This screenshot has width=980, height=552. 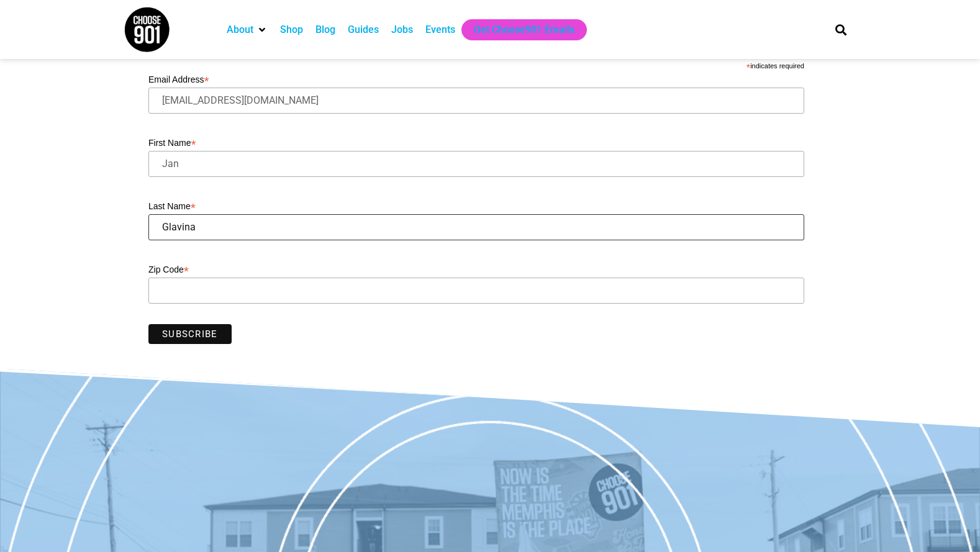 What do you see at coordinates (325, 30) in the screenshot?
I see `a: Blog` at bounding box center [325, 30].